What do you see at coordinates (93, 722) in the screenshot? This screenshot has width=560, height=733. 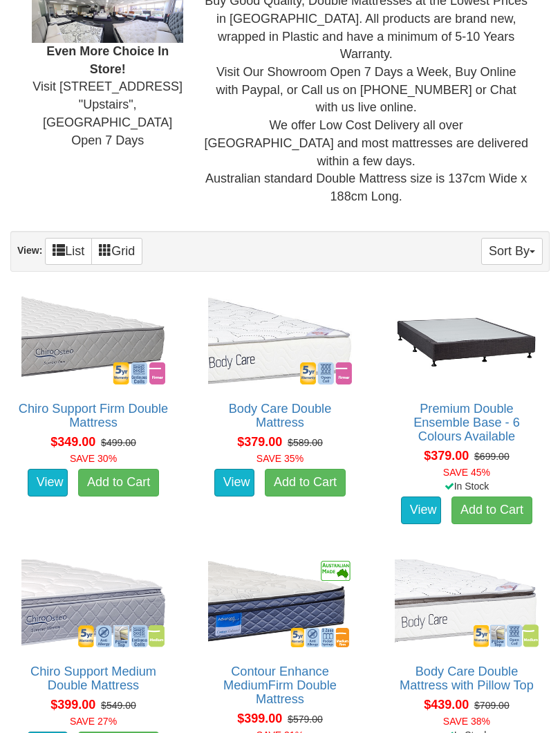 I see `font: SAVE 27%` at bounding box center [93, 722].